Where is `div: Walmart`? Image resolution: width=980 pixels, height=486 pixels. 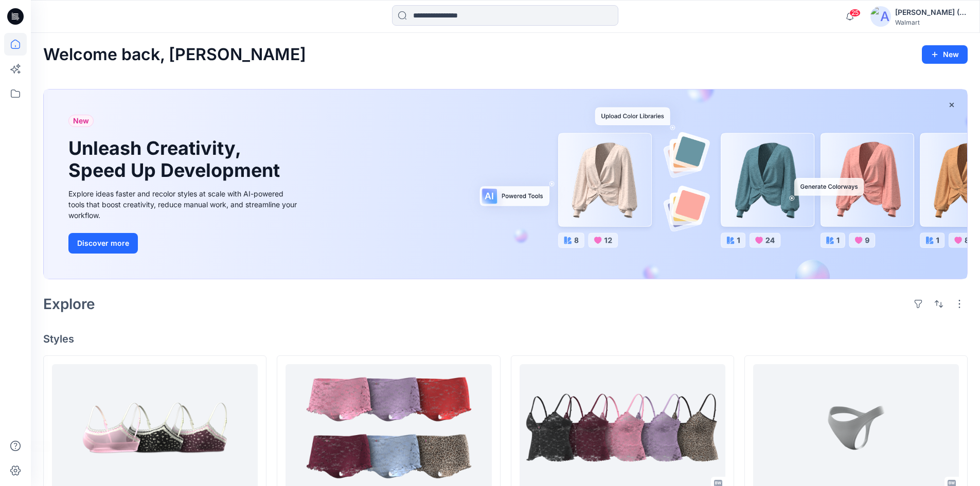
div: Walmart is located at coordinates (931, 22).